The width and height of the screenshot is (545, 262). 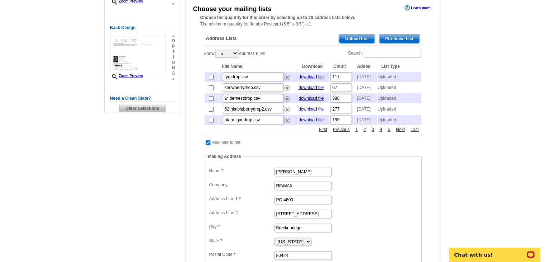 What do you see at coordinates (143, 98) in the screenshot?
I see `h5: Need a Clean Slate?` at bounding box center [143, 98].